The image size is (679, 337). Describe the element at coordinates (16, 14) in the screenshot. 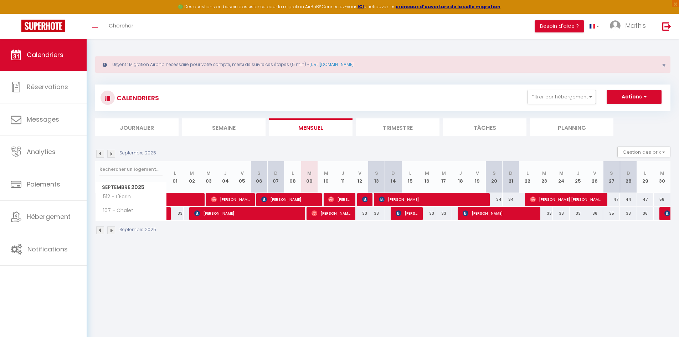

I see `button: Ouvrir le widget de chat LiveChat` at that location.